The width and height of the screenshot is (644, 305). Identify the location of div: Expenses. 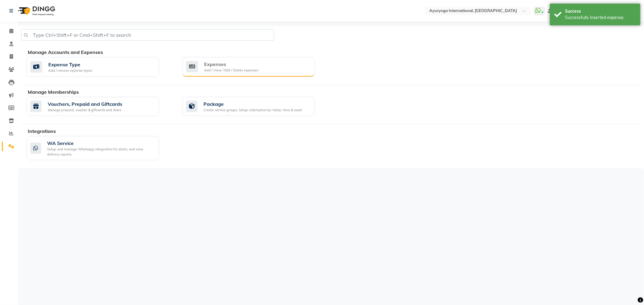
(231, 64).